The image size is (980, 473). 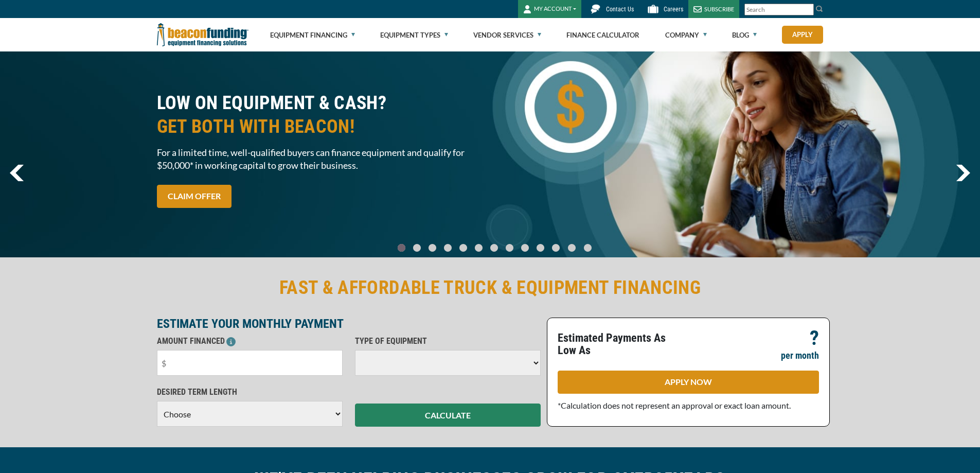 What do you see at coordinates (320, 115) in the screenshot?
I see `h2: LOW ON EQUIPMENT & CASH?` at bounding box center [320, 115].